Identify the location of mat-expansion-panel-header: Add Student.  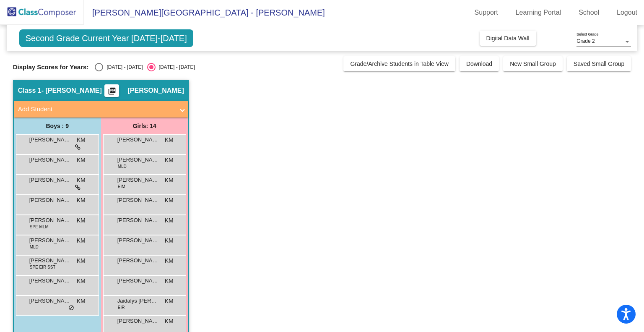
(101, 109).